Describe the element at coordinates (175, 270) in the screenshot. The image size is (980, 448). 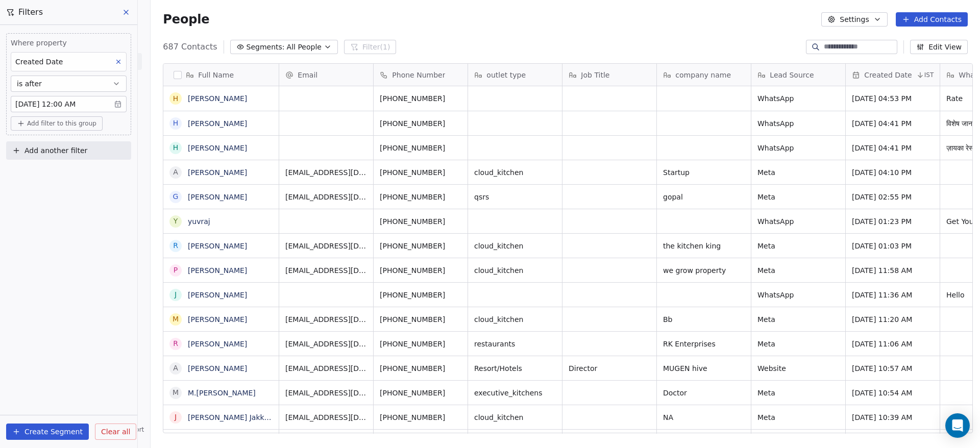
I see `div: p` at that location.